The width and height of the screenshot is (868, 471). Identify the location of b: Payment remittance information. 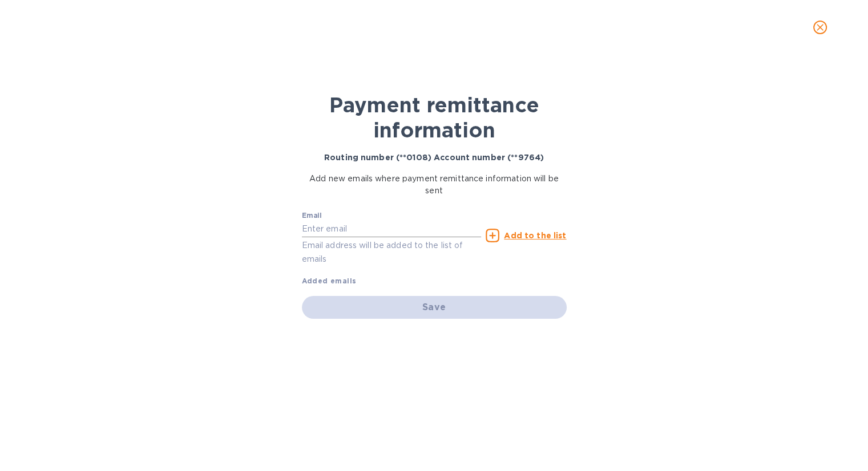
(434, 117).